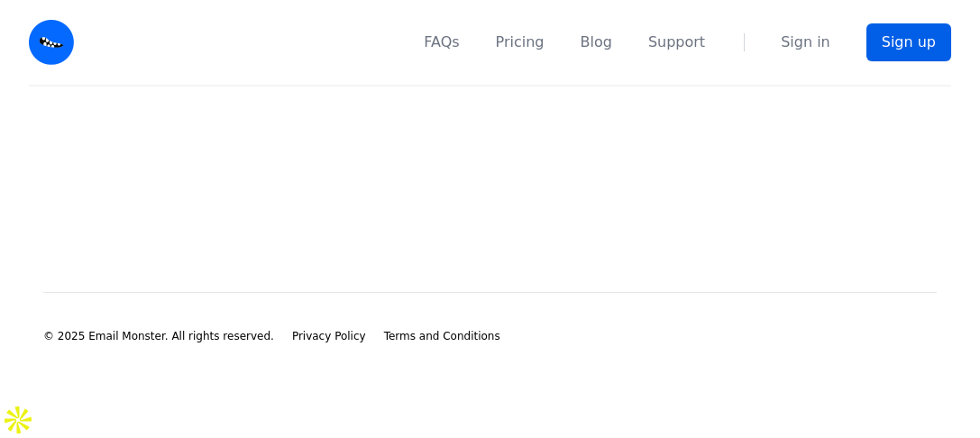 The image size is (980, 438). Describe the element at coordinates (805, 43) in the screenshot. I see `a: Sign in` at that location.